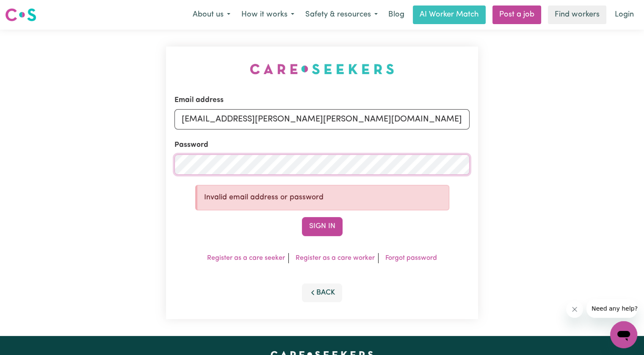  I want to click on button: Sign In, so click(322, 226).